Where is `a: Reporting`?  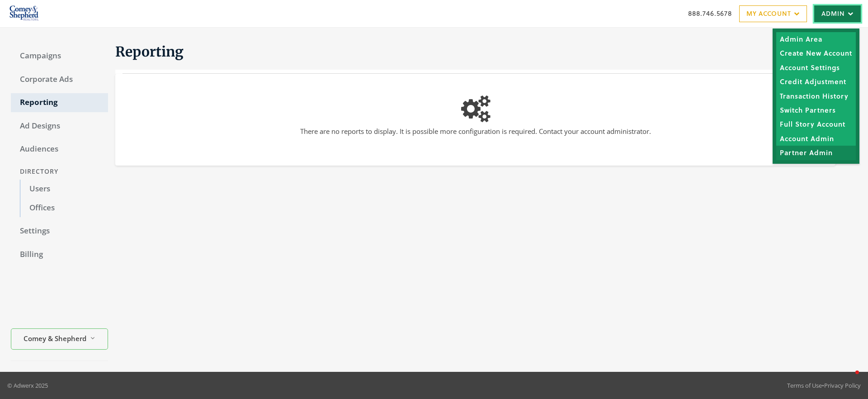
a: Reporting is located at coordinates (59, 103).